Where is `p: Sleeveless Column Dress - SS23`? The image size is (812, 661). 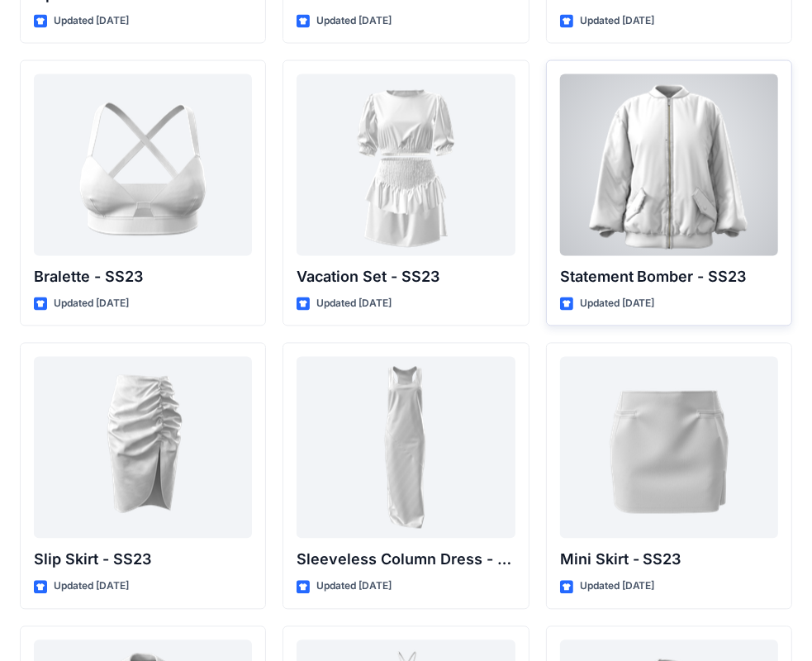 p: Sleeveless Column Dress - SS23 is located at coordinates (406, 560).